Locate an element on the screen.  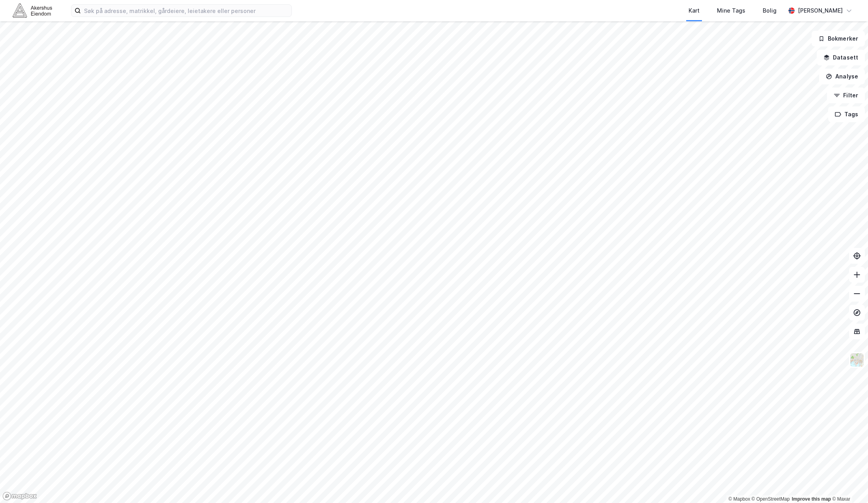
img: akershus-eiendom-logo.9091f326c980b4bce74ccdd9f866810c.svg is located at coordinates (32, 10).